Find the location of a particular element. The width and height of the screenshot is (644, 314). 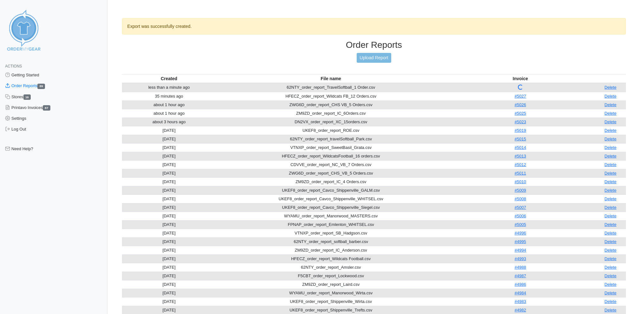

td: ZWG6D_order_report_CHS_VB_5 Orders.csv is located at coordinates (331, 173).